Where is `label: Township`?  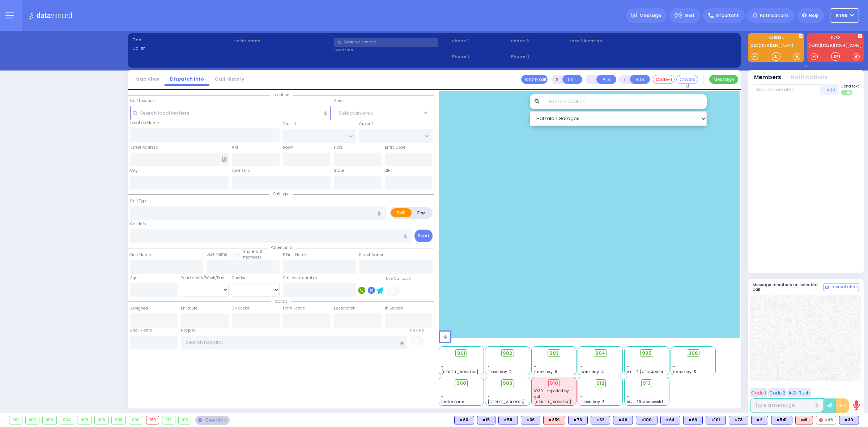 label: Township is located at coordinates (241, 171).